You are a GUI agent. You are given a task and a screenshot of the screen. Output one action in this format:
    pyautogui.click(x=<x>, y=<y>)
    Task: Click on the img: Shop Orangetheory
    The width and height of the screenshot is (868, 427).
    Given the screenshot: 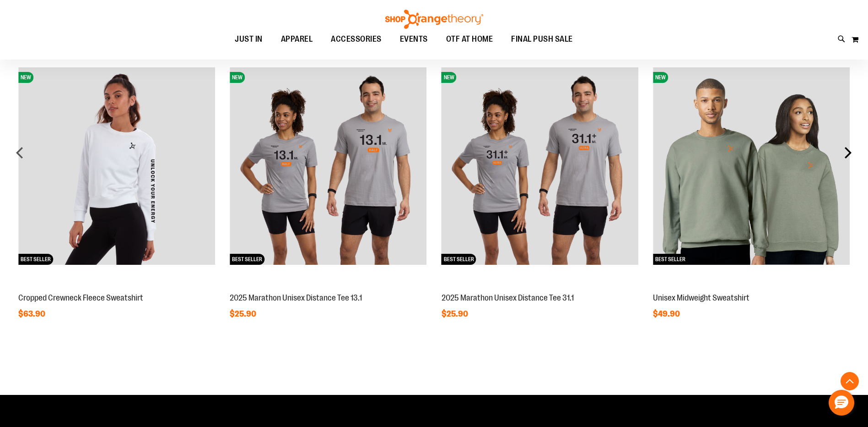 What is the action you would take?
    pyautogui.click(x=434, y=19)
    